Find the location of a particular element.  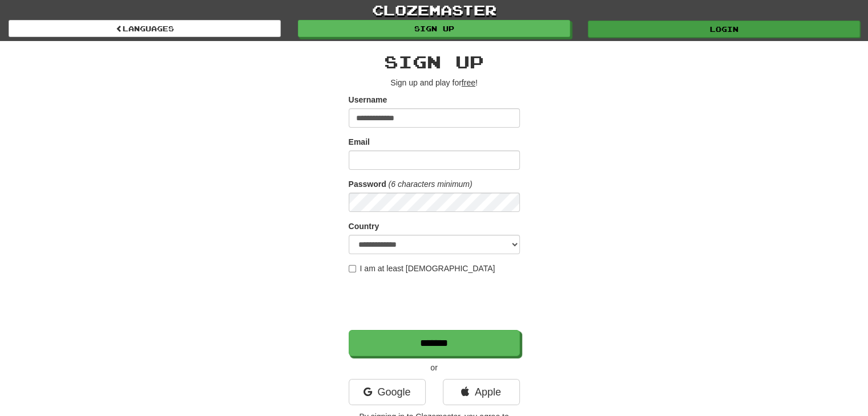

a: Sign up is located at coordinates (434, 28).